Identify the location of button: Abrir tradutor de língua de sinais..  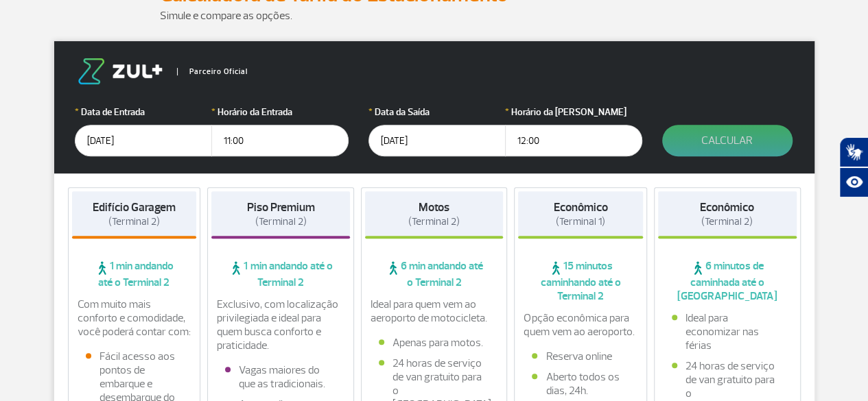
(853, 152).